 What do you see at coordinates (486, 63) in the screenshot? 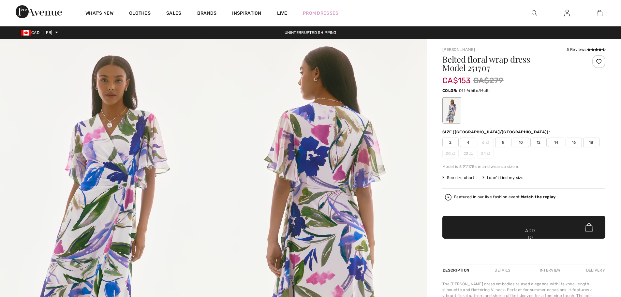
I see `font: Belted floral wrap dress Model 251707` at bounding box center [486, 63].